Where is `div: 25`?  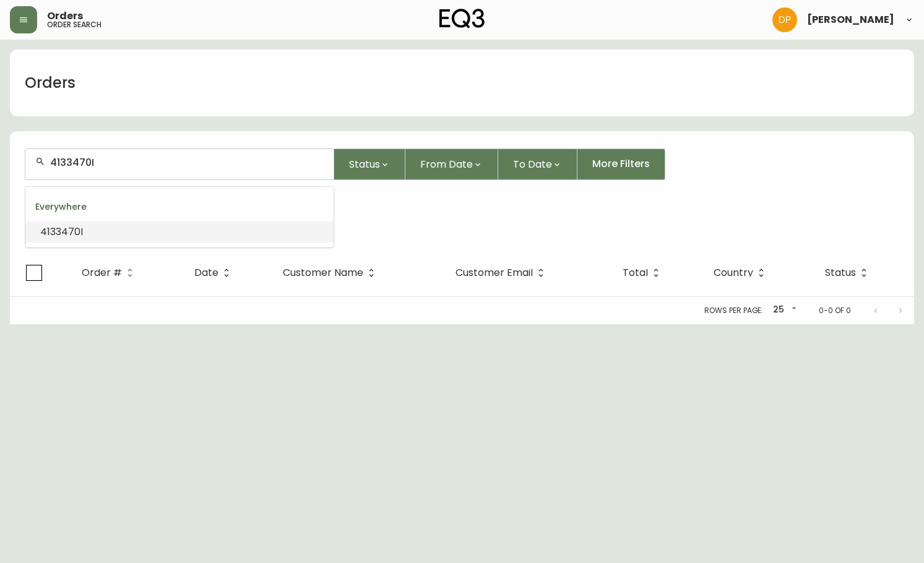
div: 25 is located at coordinates (783, 310).